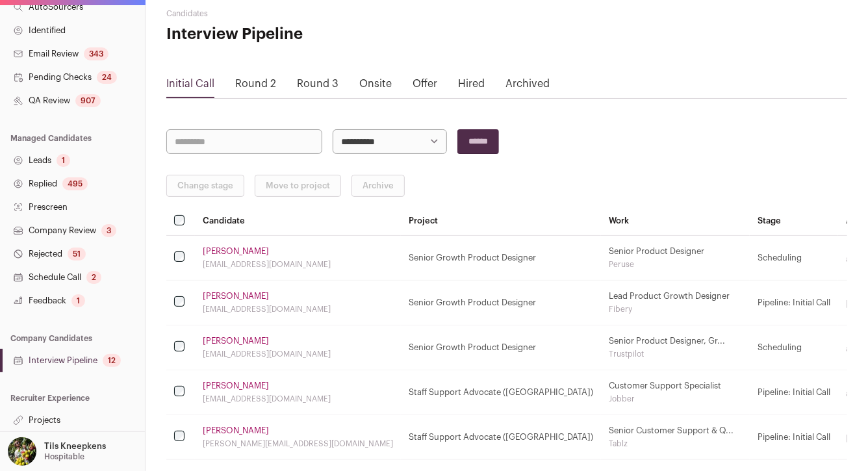  Describe the element at coordinates (297, 221) in the screenshot. I see `th: Candidate` at that location.